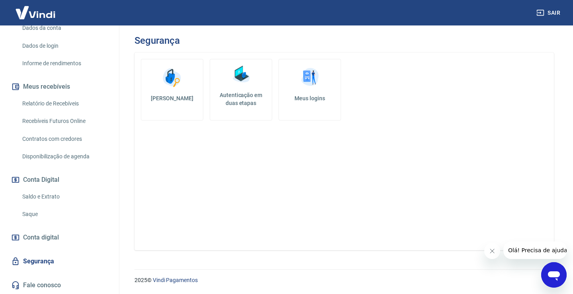 The width and height of the screenshot is (573, 294). Describe the element at coordinates (59, 87) in the screenshot. I see `button: Meus recebíveis` at that location.